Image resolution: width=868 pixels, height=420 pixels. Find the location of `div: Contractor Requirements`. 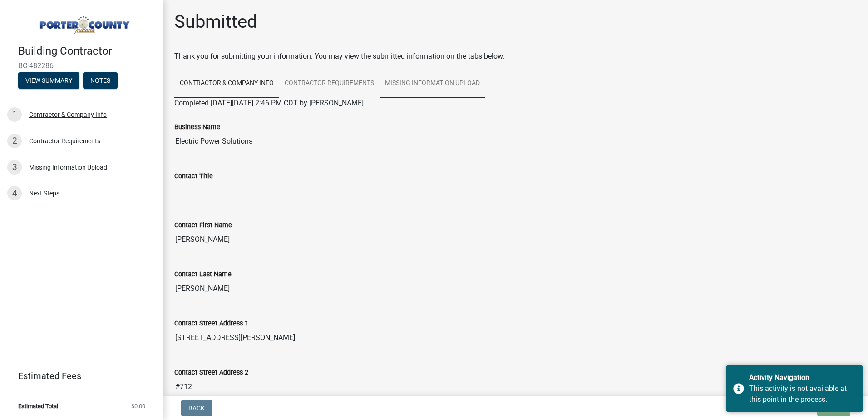

div: Contractor Requirements is located at coordinates (64, 141).